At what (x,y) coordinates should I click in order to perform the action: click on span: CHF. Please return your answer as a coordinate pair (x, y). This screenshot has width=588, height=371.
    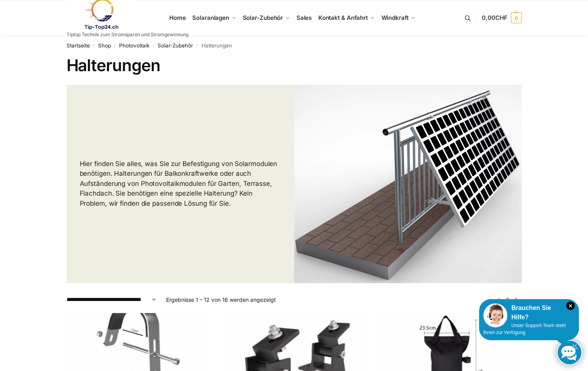
    Looking at the image, I should click on (501, 18).